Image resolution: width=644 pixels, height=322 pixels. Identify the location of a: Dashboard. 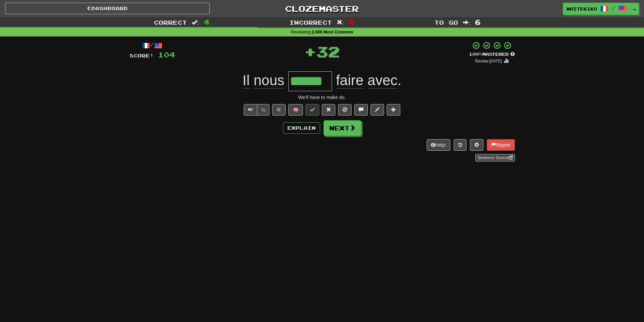
(107, 8).